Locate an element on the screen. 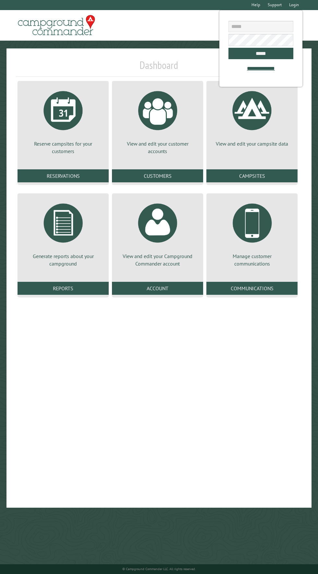 The width and height of the screenshot is (318, 574). p: Reserve campsites for your customers is located at coordinates (63, 147).